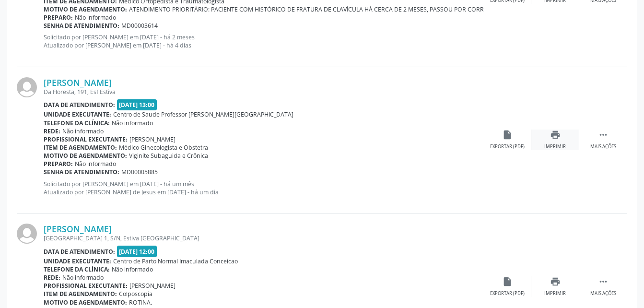 The image size is (644, 308). Describe the element at coordinates (139, 26) in the screenshot. I see `span: MD00003614` at that location.